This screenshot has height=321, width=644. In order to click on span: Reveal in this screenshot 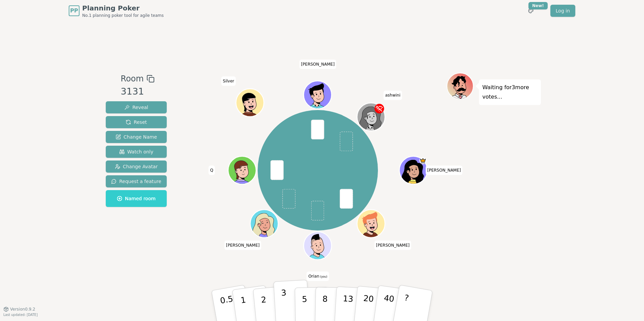, I will do `click(136, 107)`.